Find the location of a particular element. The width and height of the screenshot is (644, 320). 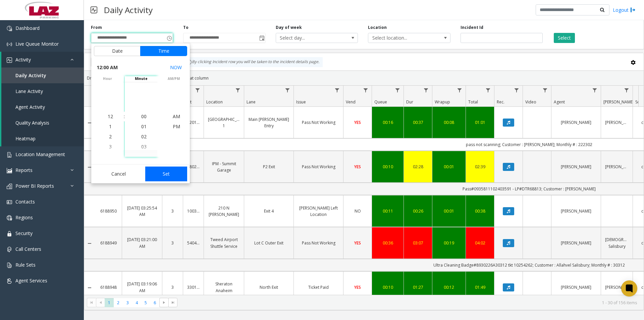

span: Reports is located at coordinates (24, 170).